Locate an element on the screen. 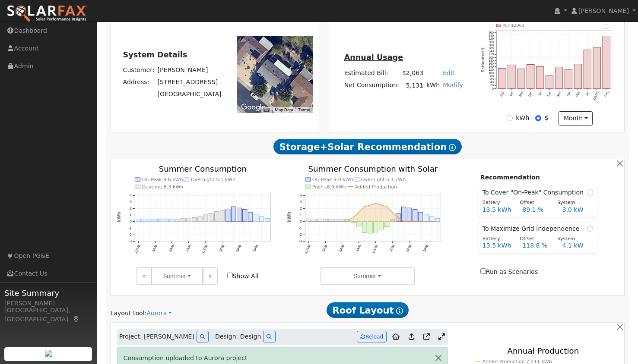 Image resolution: width=638 pixels, height=364 pixels. text: Jan is located at coordinates (539, 94).